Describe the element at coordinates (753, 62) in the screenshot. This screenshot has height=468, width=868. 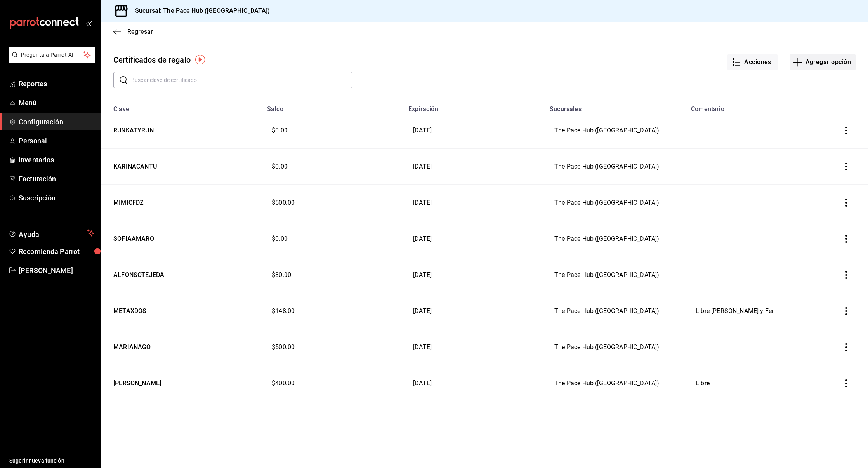
I see `button: Acciones` at that location.